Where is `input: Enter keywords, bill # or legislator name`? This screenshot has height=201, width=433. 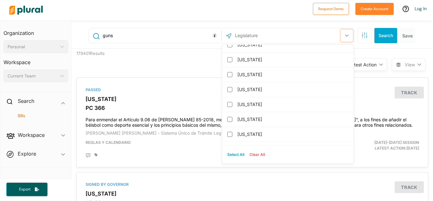
input: Enter keywords, bill # or legislator name is located at coordinates (161, 35).